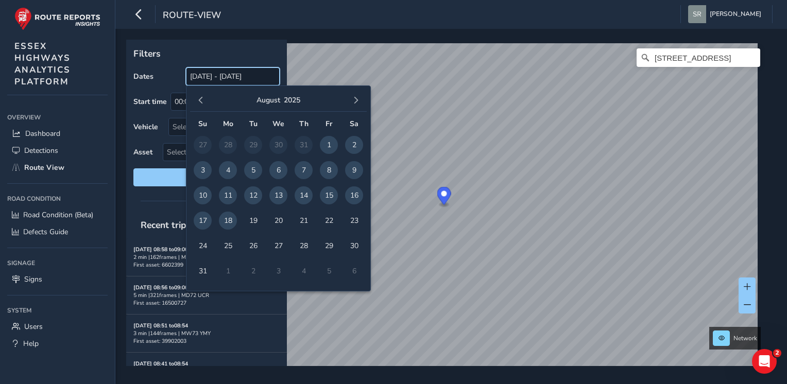  What do you see at coordinates (45, 232) in the screenshot?
I see `span: Defects Guide` at bounding box center [45, 232].